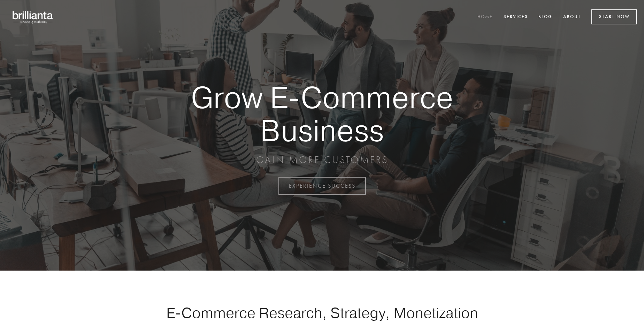 This screenshot has height=327, width=644. I want to click on a: Home, so click(485, 17).